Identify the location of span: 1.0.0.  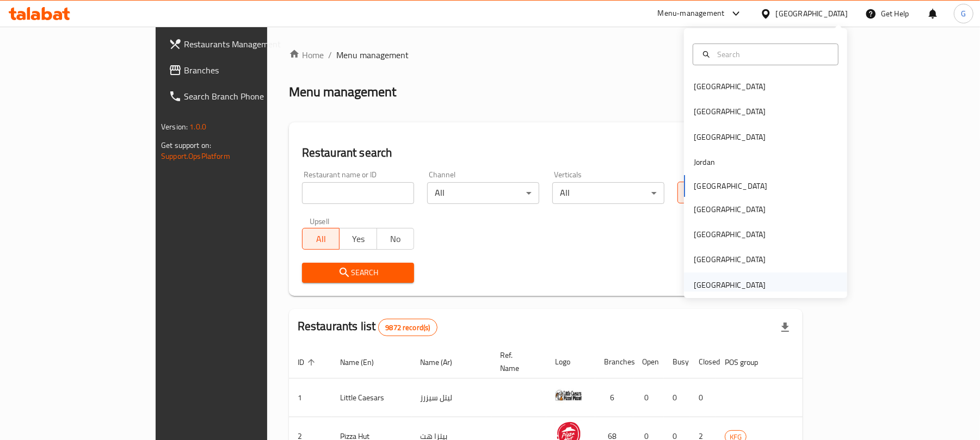
(197, 127).